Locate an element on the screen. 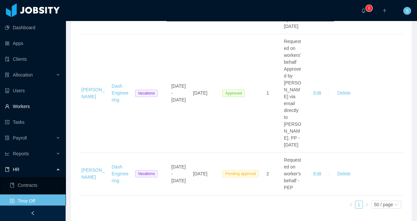  span: 2 is located at coordinates (268, 174).